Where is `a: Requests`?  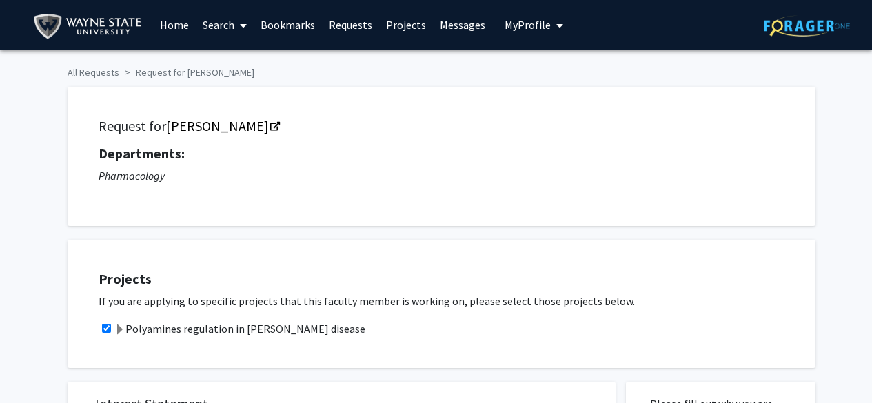 a: Requests is located at coordinates (350, 25).